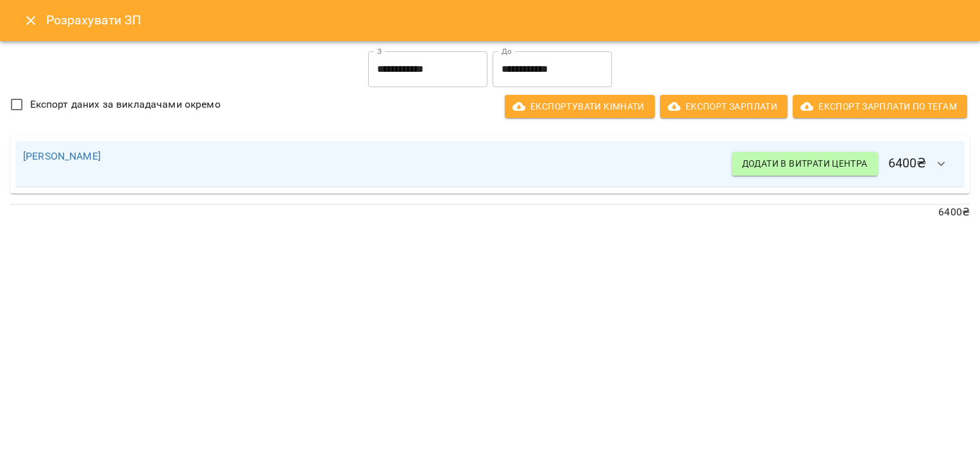  I want to click on span: Експорт даних за викладачами окремо, so click(125, 105).